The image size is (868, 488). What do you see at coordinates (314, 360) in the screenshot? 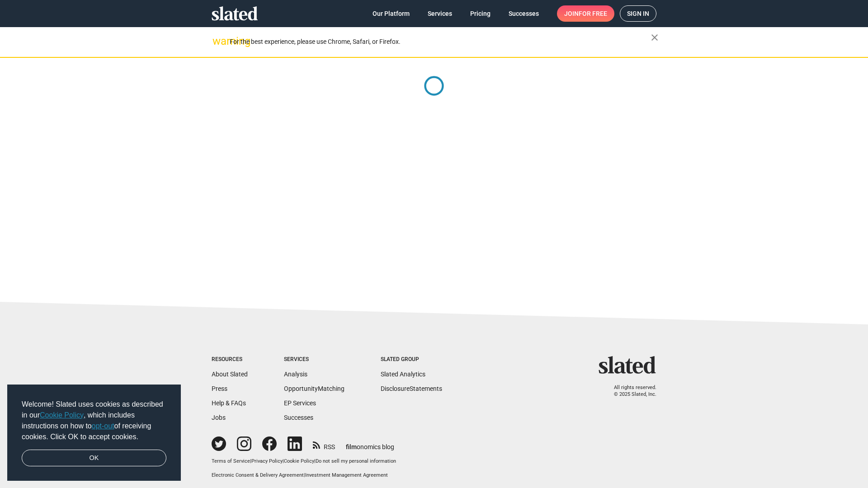
I see `div: Services` at bounding box center [314, 360].